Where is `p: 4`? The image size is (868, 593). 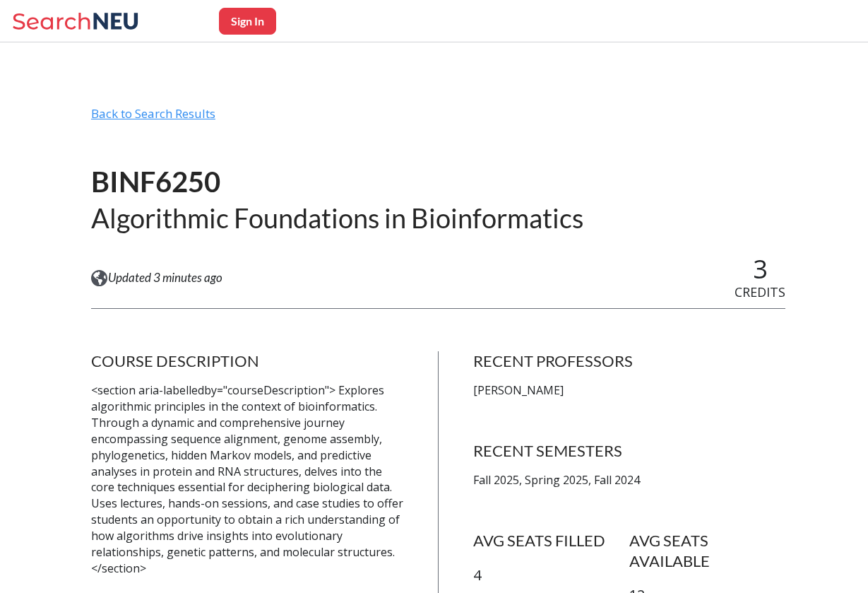 p: 4 is located at coordinates (551, 575).